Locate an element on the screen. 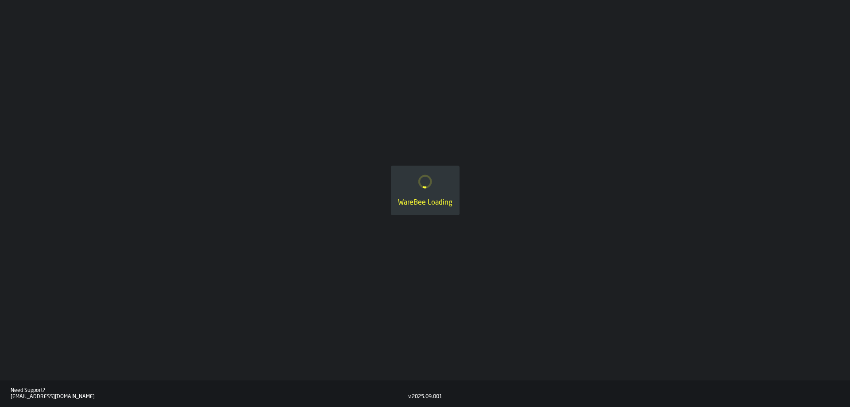 This screenshot has width=850, height=407. div: Need Support? is located at coordinates (209, 390).